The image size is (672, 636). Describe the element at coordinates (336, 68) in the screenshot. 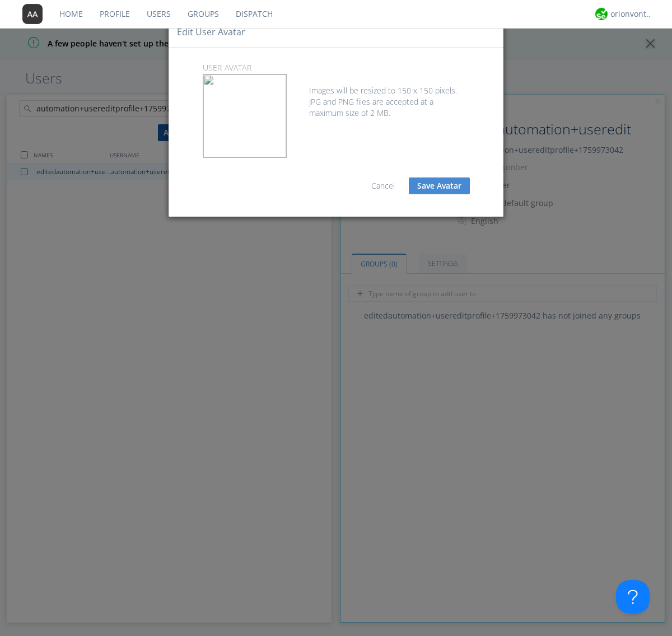

I see `p: user Avatar` at that location.